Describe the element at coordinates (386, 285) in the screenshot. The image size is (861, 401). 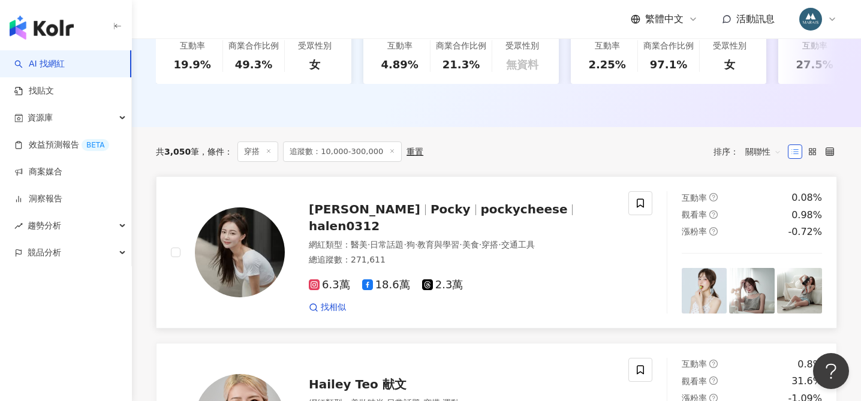
I see `span: 18.6萬` at that location.